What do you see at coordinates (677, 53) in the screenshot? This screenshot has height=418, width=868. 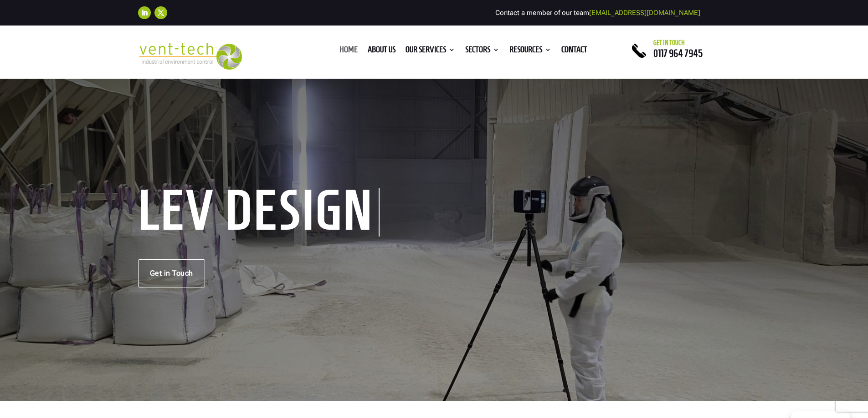 I see `span: 0117 964 7945` at bounding box center [677, 53].